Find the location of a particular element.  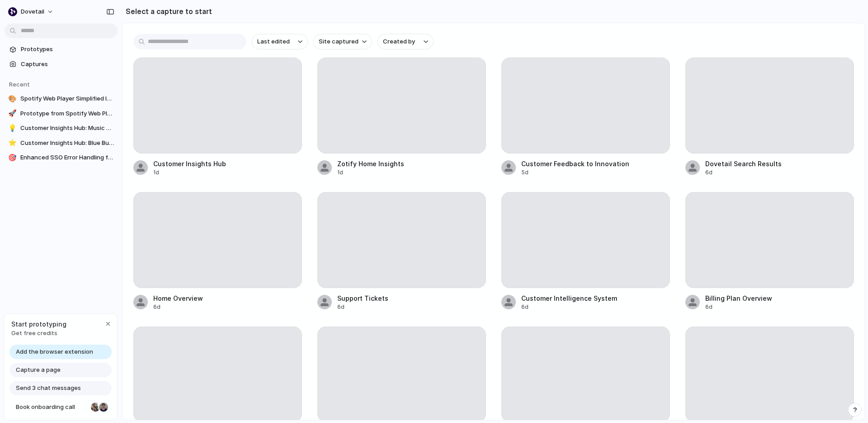

span: Book onboarding call is located at coordinates (51, 407).